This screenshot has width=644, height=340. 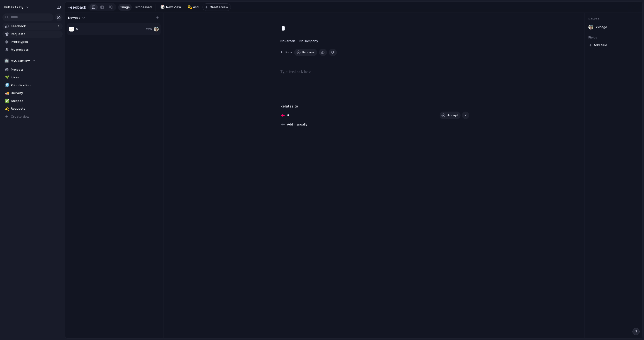 What do you see at coordinates (36, 50) in the screenshot?
I see `span: My projects` at bounding box center [36, 50].